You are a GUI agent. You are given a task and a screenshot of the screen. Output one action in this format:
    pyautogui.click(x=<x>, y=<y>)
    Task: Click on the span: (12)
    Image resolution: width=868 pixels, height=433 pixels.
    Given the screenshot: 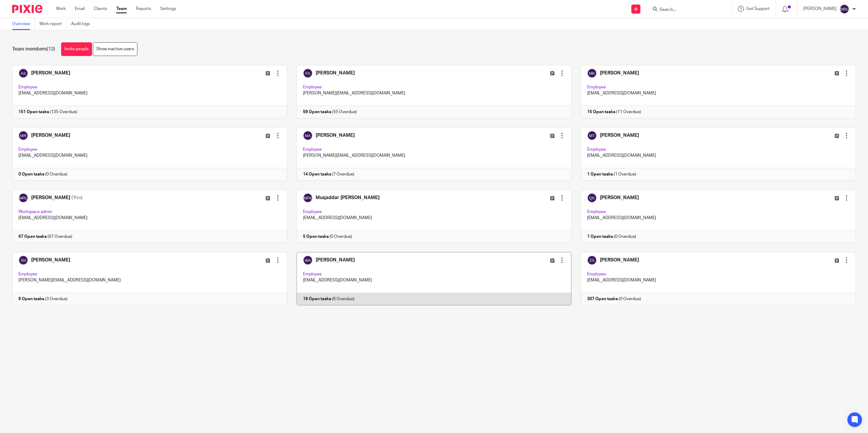 What is the action you would take?
    pyautogui.click(x=51, y=49)
    